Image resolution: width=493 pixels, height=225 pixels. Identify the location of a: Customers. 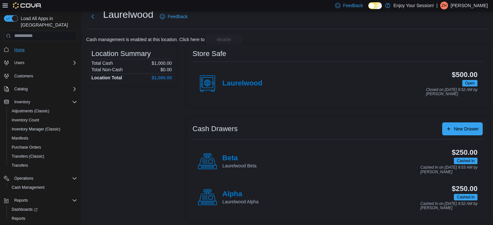
(24, 76).